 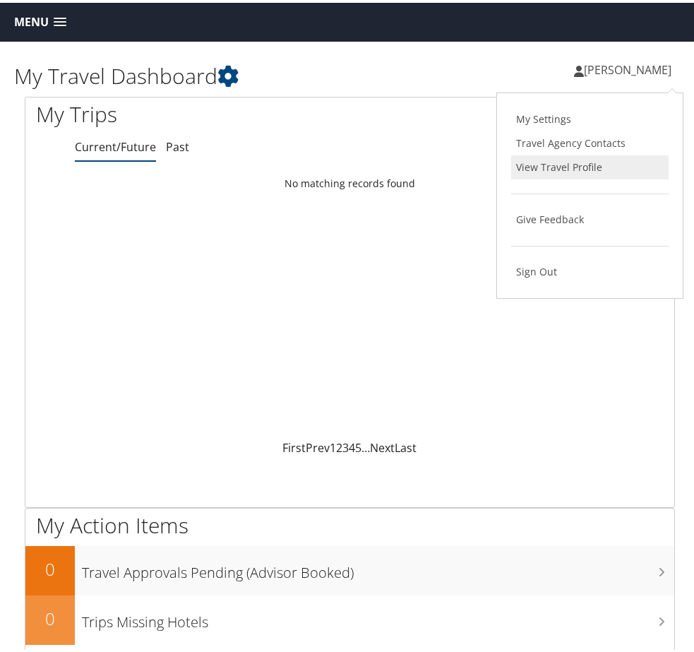 What do you see at coordinates (589, 116) in the screenshot?
I see `a: My Settings` at bounding box center [589, 116].